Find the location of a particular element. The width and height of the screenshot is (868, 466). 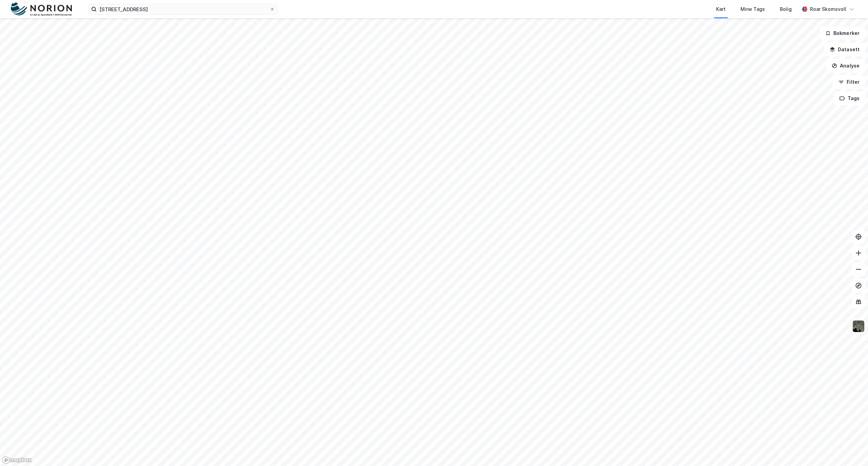

img: 9k= is located at coordinates (859, 326).